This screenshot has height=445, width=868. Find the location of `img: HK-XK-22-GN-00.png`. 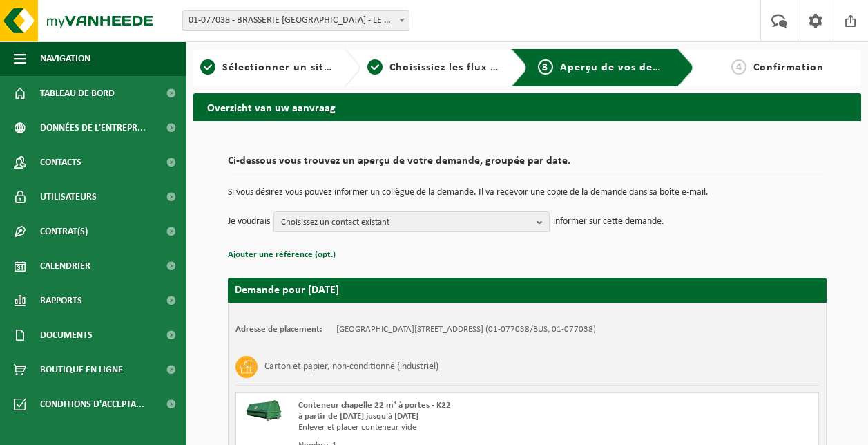

img: HK-XK-22-GN-00.png is located at coordinates (263, 411).